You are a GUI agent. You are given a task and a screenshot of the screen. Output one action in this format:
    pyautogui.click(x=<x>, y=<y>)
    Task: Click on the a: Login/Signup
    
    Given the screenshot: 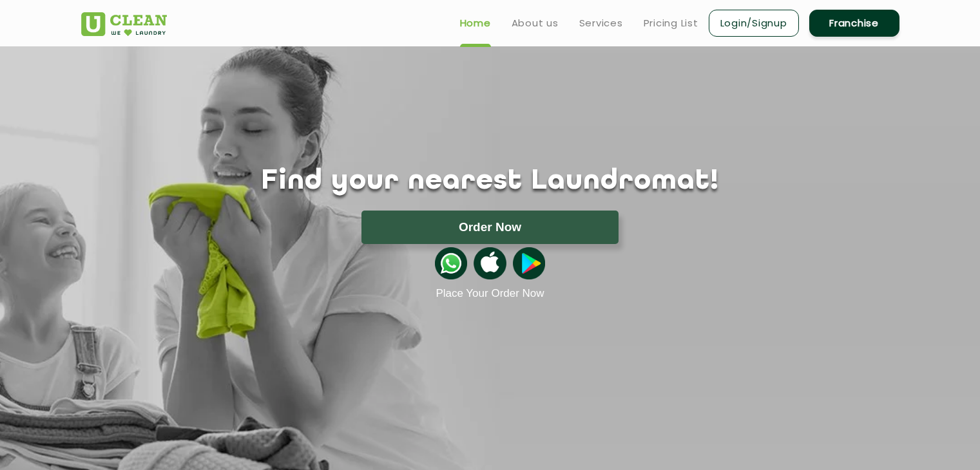 What is the action you would take?
    pyautogui.click(x=754, y=24)
    